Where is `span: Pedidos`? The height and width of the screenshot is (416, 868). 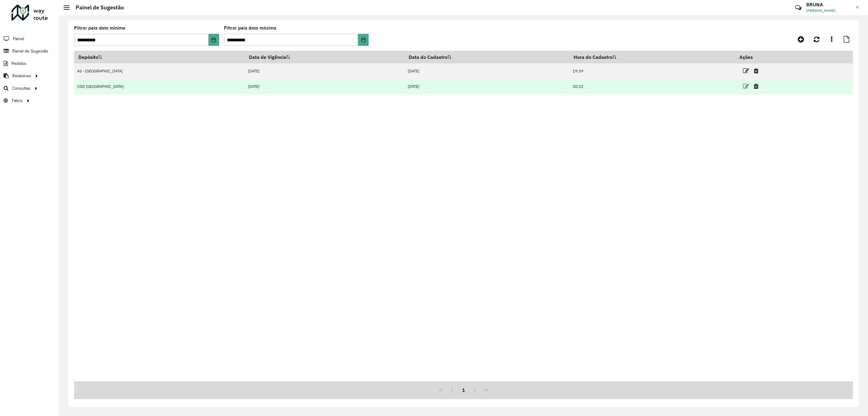 span: Pedidos is located at coordinates (19, 63).